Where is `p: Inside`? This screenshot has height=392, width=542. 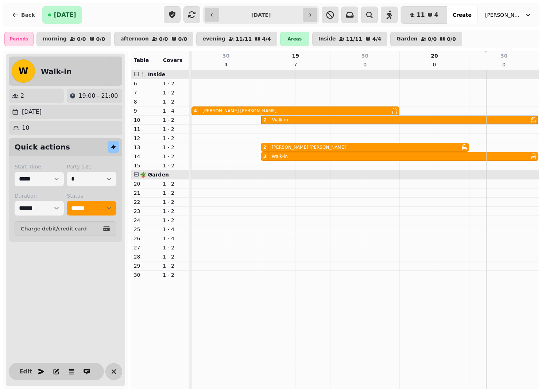 p: Inside is located at coordinates (327, 39).